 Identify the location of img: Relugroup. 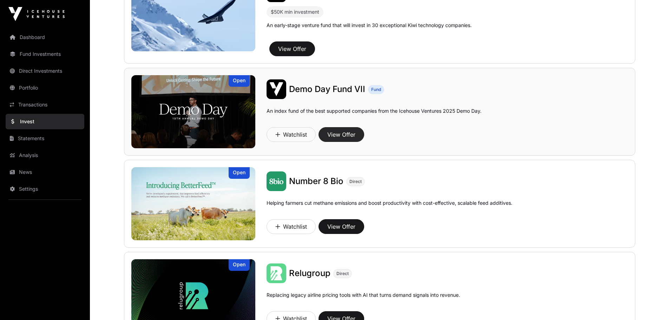
(276, 273).